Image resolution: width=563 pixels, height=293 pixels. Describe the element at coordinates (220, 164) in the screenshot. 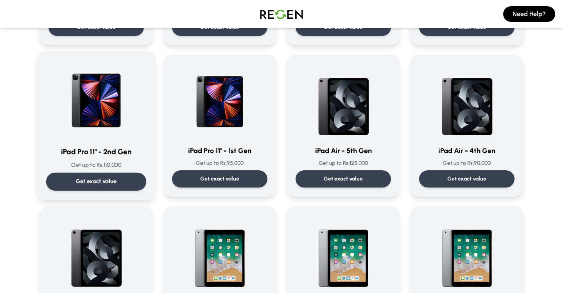

I see `p: Get up to Rs: 95,000` at that location.